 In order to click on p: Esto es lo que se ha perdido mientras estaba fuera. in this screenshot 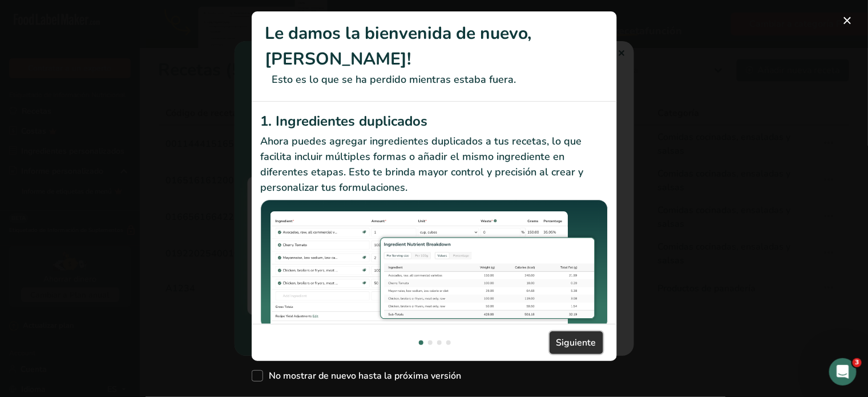, I will do `click(435, 79)`.